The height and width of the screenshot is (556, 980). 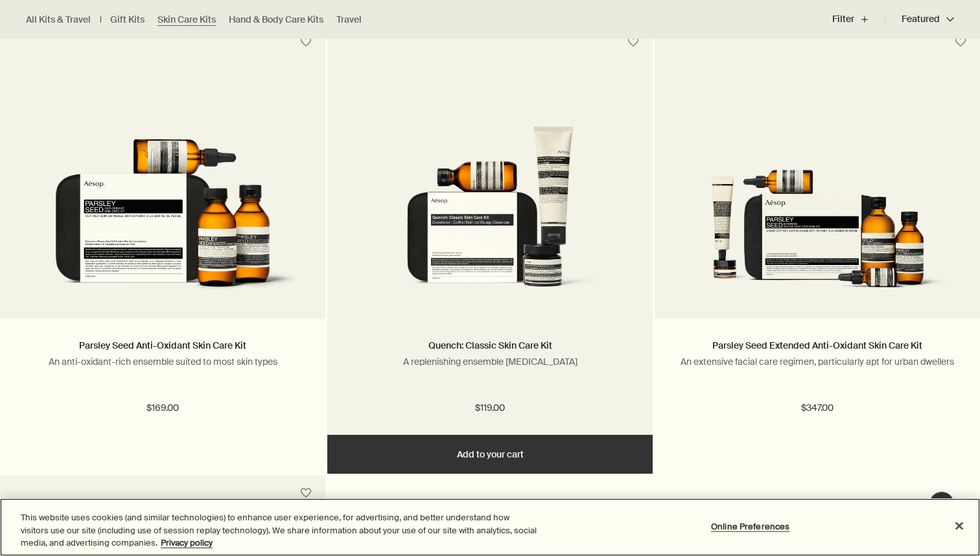 What do you see at coordinates (817, 212) in the screenshot?
I see `img: Parsley Seed Extended Skin Care kit surrounded by the contents of the kit` at bounding box center [817, 212].